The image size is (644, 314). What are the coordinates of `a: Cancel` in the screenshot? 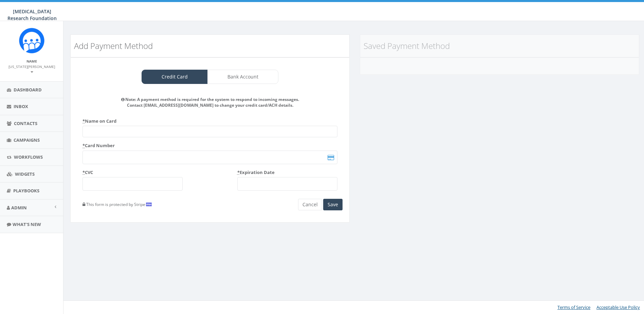 It's located at (310, 204).